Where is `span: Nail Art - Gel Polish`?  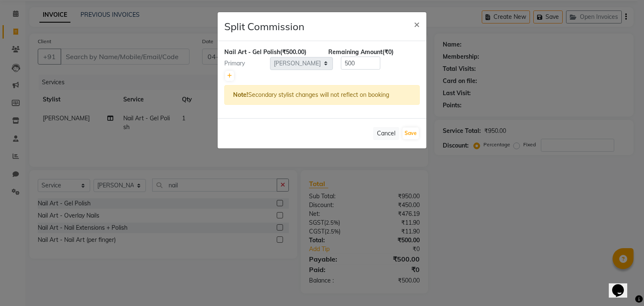
span: Nail Art - Gel Polish is located at coordinates (252, 52).